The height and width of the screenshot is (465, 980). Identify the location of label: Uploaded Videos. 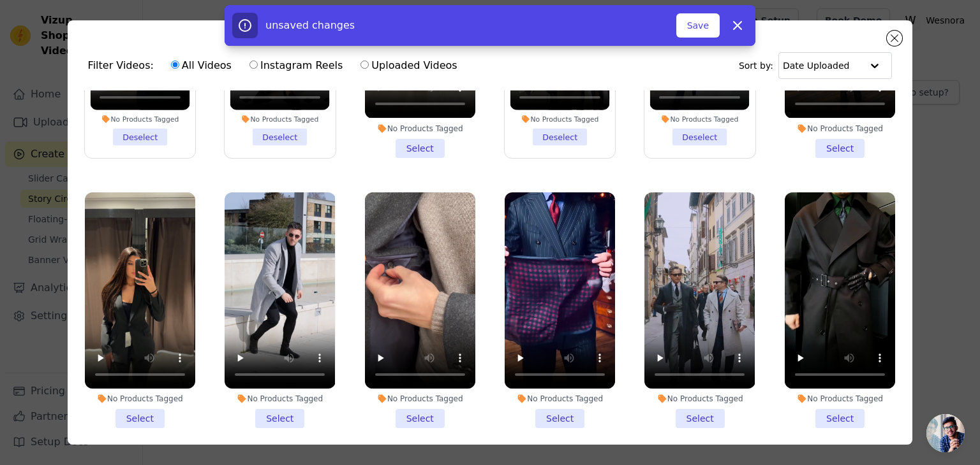
(408, 66).